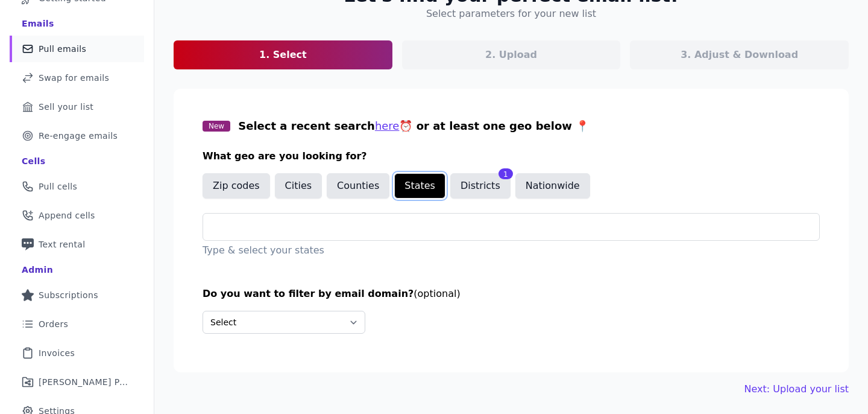 This screenshot has width=868, height=414. I want to click on span: (optional), so click(437, 294).